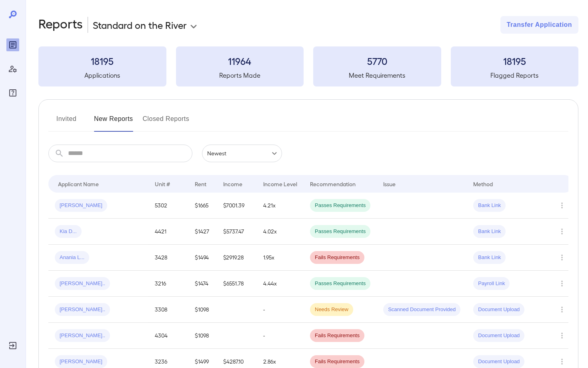 The width and height of the screenshot is (588, 368). What do you see at coordinates (237, 231) in the screenshot?
I see `td: $5737.47` at bounding box center [237, 231].